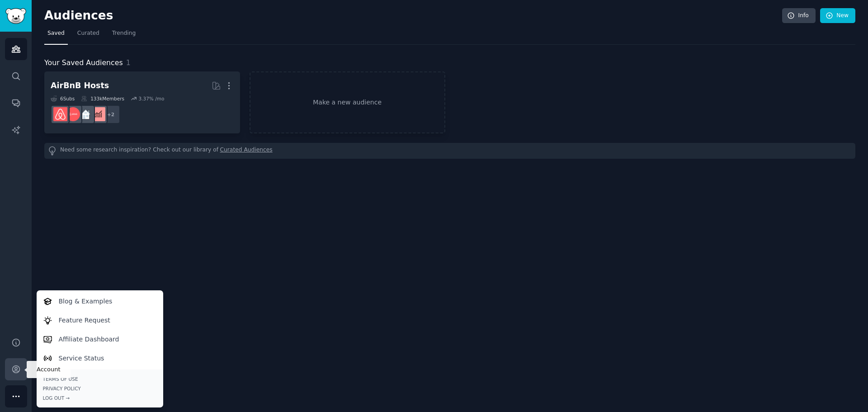 Image resolution: width=868 pixels, height=412 pixels. What do you see at coordinates (247, 150) in the screenshot?
I see `a: Curated Audiences` at bounding box center [247, 150].